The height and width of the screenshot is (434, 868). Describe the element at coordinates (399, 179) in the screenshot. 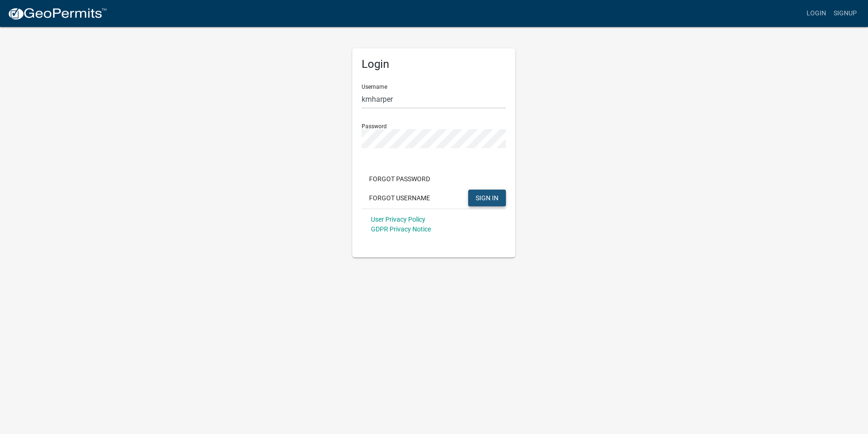

I see `button: Forgot Password` at that location.